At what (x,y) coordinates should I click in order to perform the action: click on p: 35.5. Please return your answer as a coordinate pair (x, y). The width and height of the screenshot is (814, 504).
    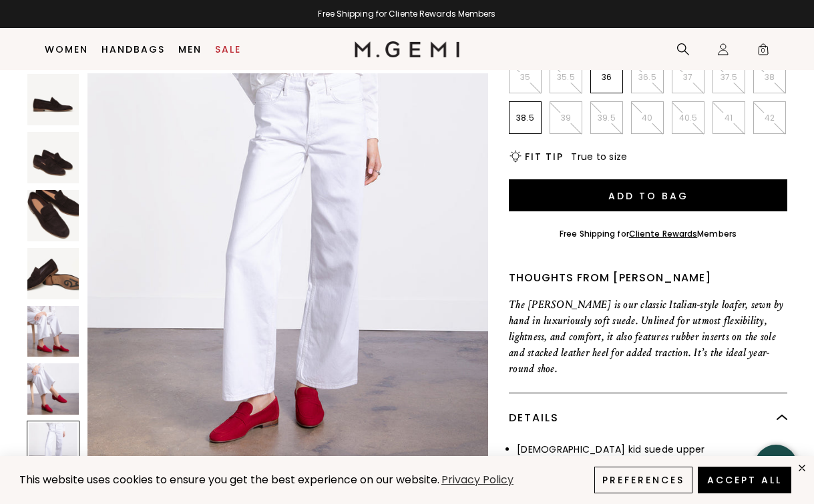
    Looking at the image, I should click on (565, 77).